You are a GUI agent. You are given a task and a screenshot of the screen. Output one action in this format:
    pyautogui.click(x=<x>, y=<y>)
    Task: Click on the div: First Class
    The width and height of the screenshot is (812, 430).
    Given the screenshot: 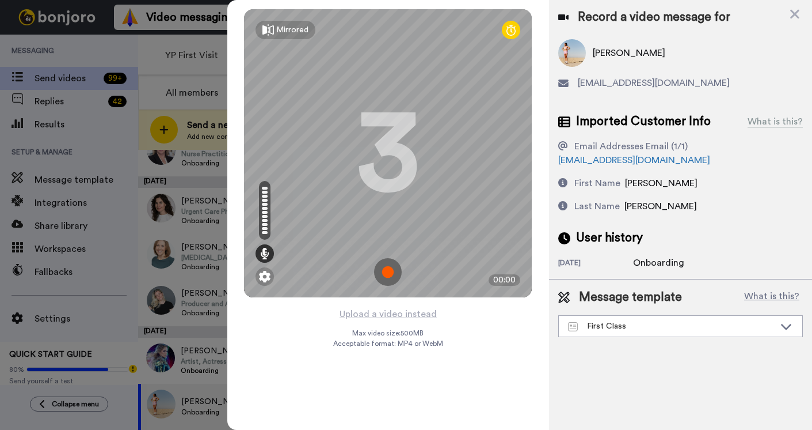 What is the action you would take?
    pyautogui.click(x=671, y=326)
    